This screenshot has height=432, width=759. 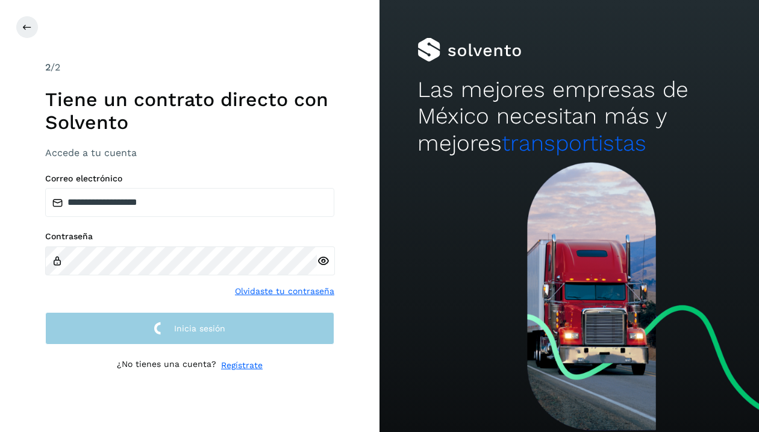 What do you see at coordinates (166, 365) in the screenshot?
I see `p: ¿No tienes una cuenta?` at bounding box center [166, 365].